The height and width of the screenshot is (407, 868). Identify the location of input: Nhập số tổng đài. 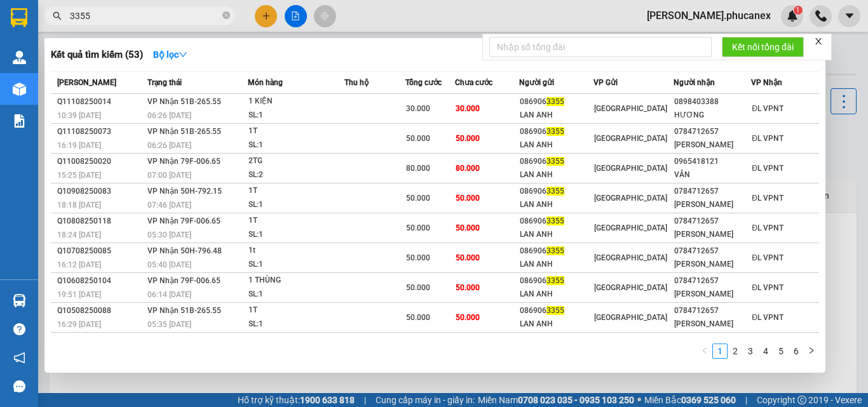
(601, 47).